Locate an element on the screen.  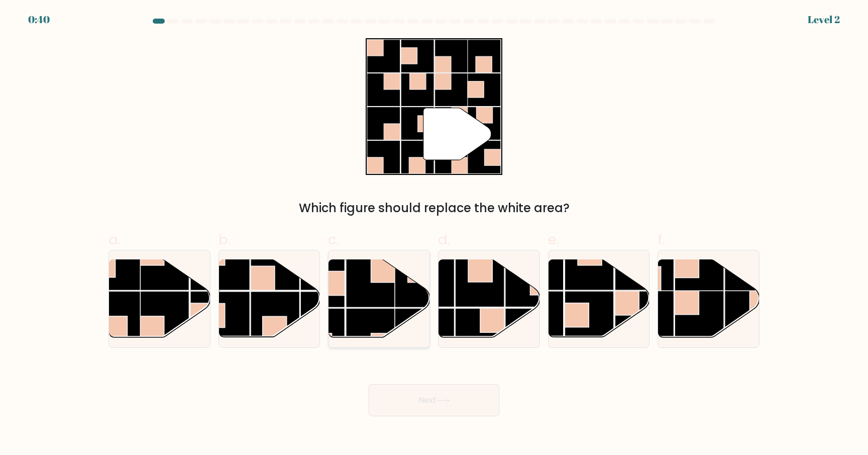
button: Next is located at coordinates (434, 401).